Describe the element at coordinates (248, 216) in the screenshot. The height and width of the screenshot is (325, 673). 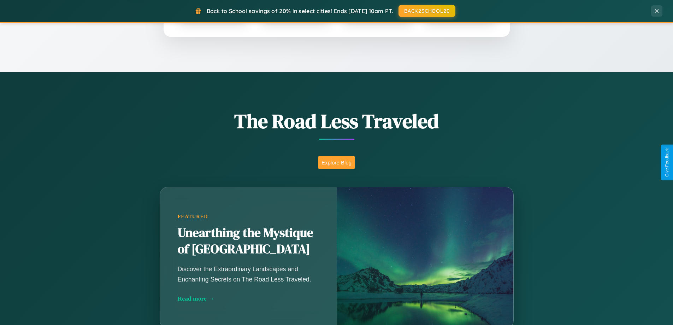
I see `div: Featured` at that location.